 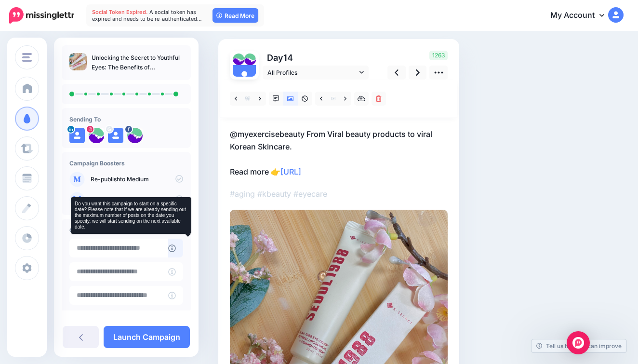 What do you see at coordinates (339, 194) in the screenshot?
I see `p: #aging #kbeauty #eyecare` at bounding box center [339, 194].